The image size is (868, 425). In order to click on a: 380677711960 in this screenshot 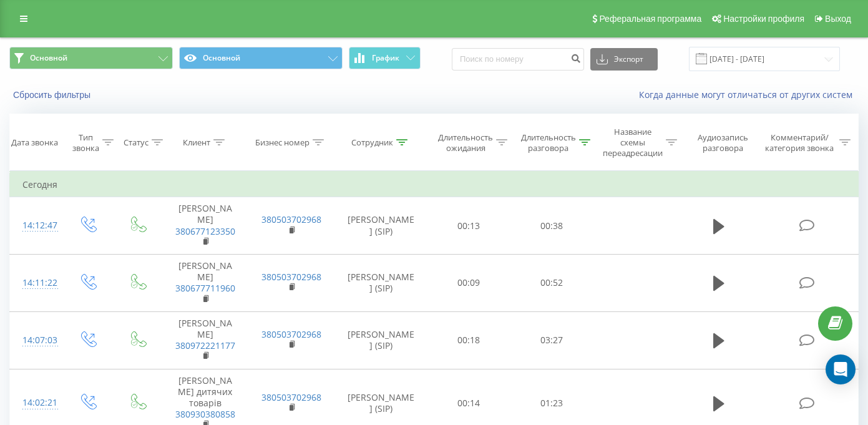, I will do `click(205, 287)`.